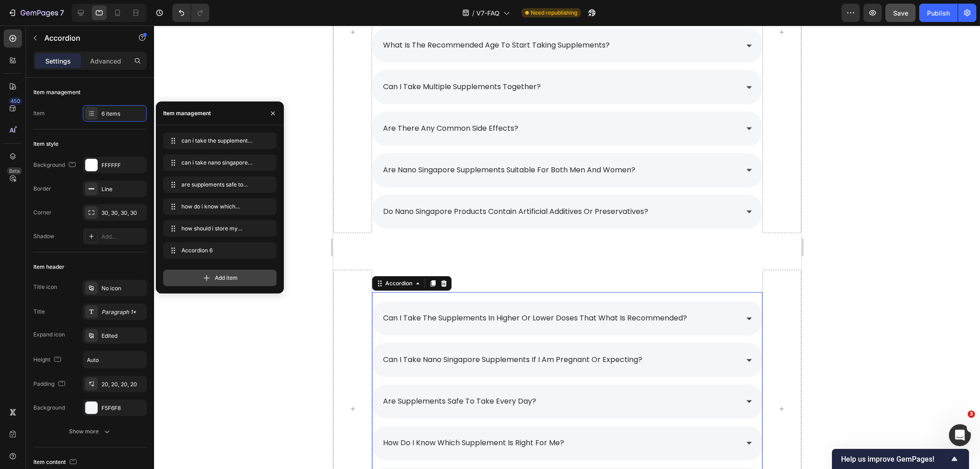 The width and height of the screenshot is (980, 469). What do you see at coordinates (900, 13) in the screenshot?
I see `button: Save` at bounding box center [900, 13].